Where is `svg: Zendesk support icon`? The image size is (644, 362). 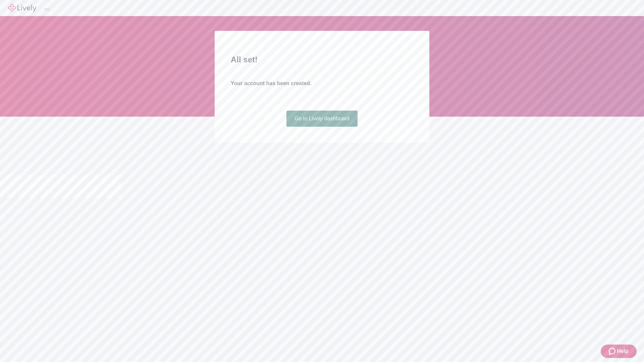
svg: Zendesk support icon is located at coordinates (613, 351).